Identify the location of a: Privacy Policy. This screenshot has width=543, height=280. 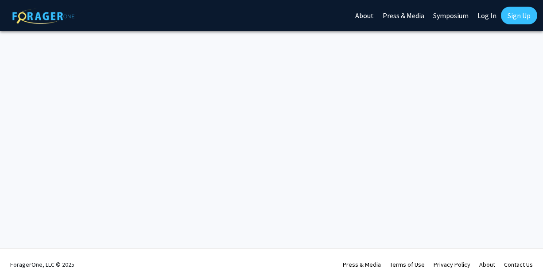
(452, 264).